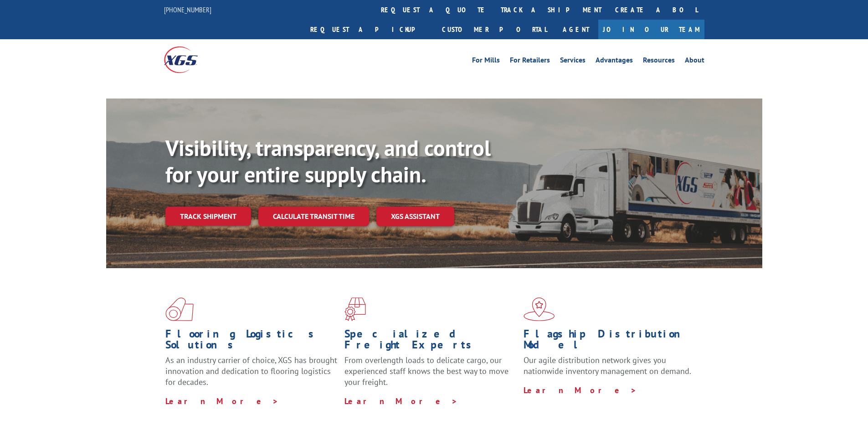  Describe the element at coordinates (610, 342) in the screenshot. I see `h1: Flagship Distribution Model` at that location.